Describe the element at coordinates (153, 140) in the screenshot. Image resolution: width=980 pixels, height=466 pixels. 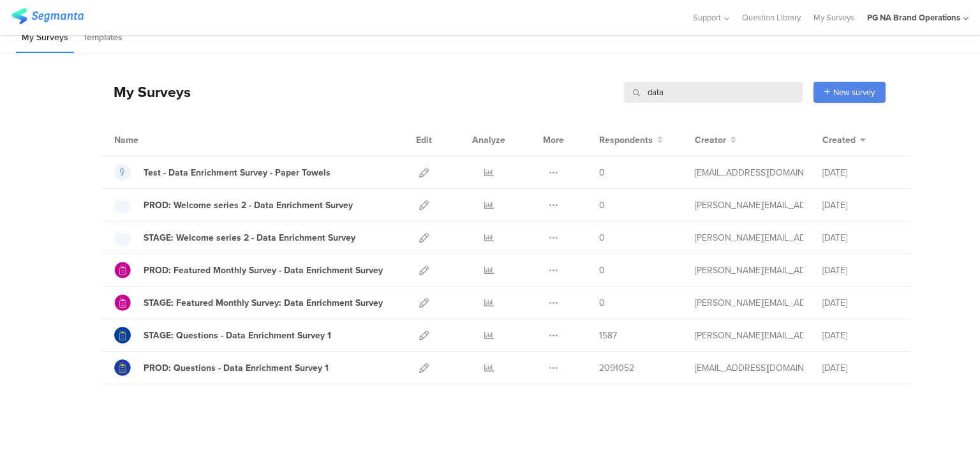
I see `div: Name` at that location.